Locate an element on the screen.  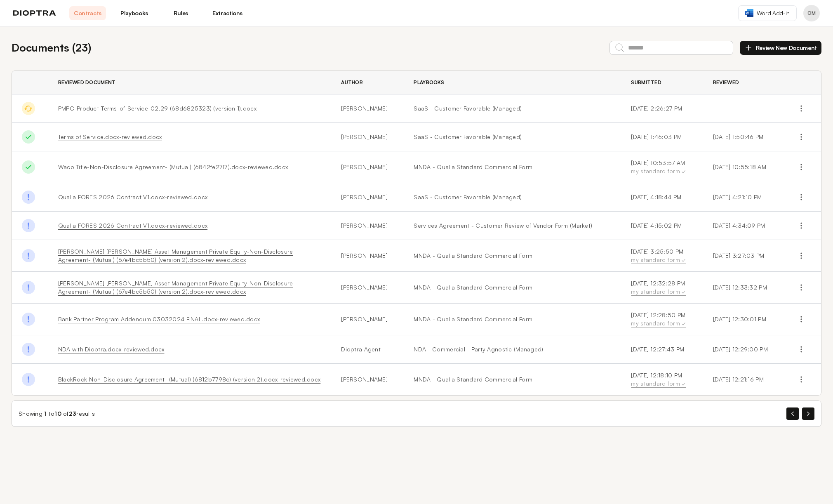
a: Rules is located at coordinates (181, 13).